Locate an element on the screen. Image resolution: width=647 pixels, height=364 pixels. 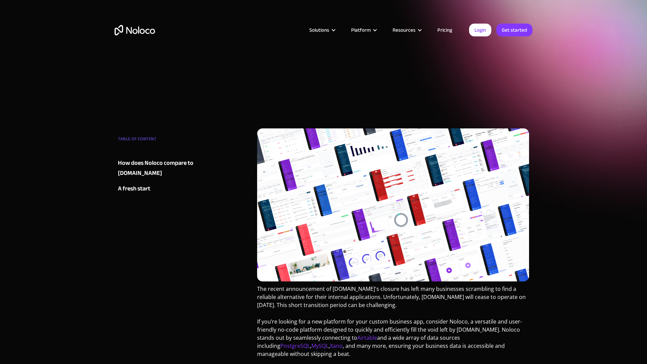
a: Airtable is located at coordinates (367, 337).